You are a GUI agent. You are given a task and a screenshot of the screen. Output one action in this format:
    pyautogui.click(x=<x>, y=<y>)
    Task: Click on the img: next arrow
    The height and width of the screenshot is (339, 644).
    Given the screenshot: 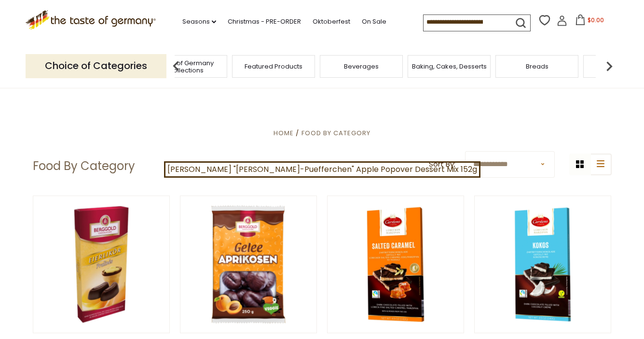 What is the action you would take?
    pyautogui.click(x=610, y=66)
    